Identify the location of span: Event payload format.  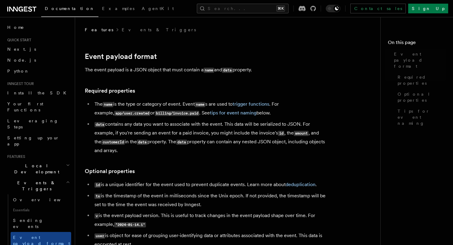
(420, 60).